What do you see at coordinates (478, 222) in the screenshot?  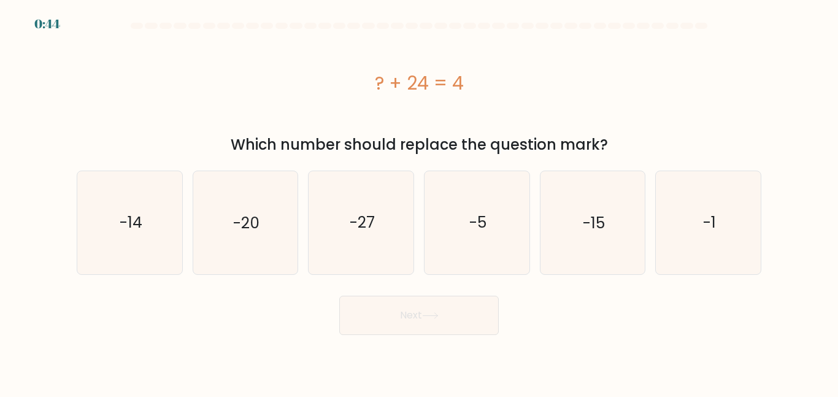 I see `text: -5` at bounding box center [478, 222].